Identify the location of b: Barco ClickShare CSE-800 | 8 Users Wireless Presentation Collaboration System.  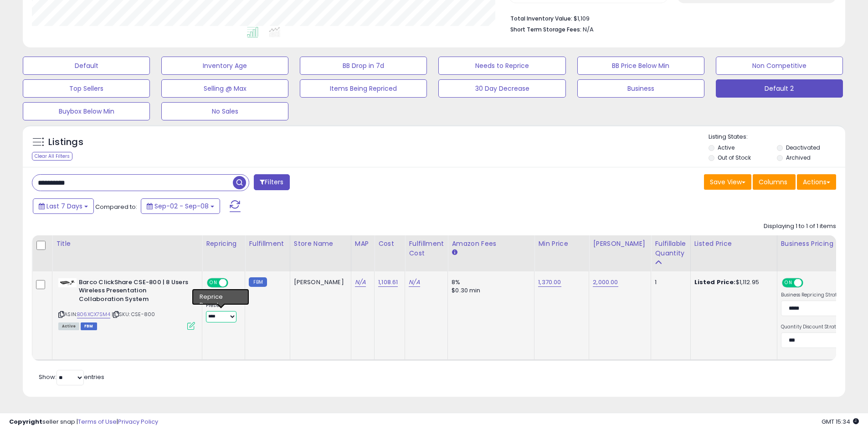
(134, 292).